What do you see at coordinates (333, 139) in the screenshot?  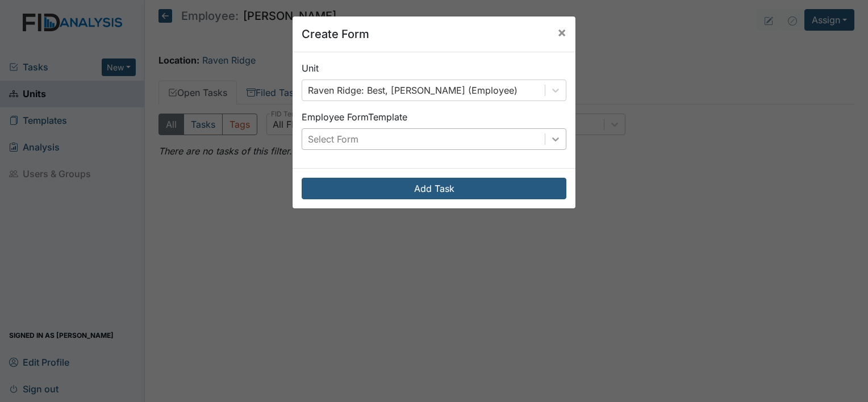 I see `div: Select Form` at bounding box center [333, 139].